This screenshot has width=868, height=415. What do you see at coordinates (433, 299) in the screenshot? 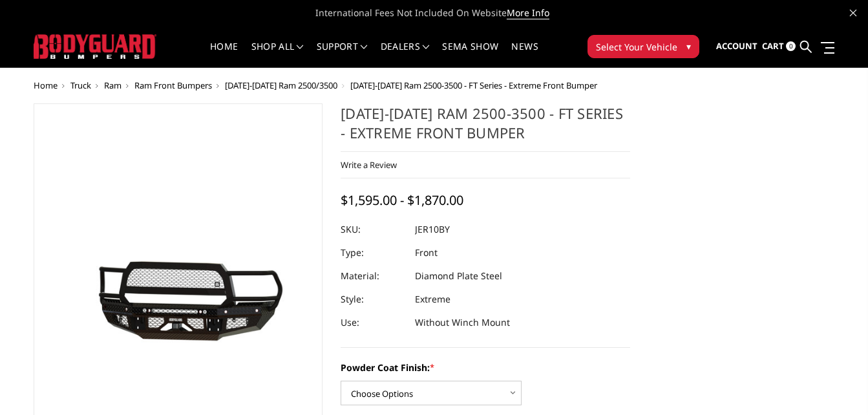
I see `dd: Extreme` at bounding box center [433, 299].